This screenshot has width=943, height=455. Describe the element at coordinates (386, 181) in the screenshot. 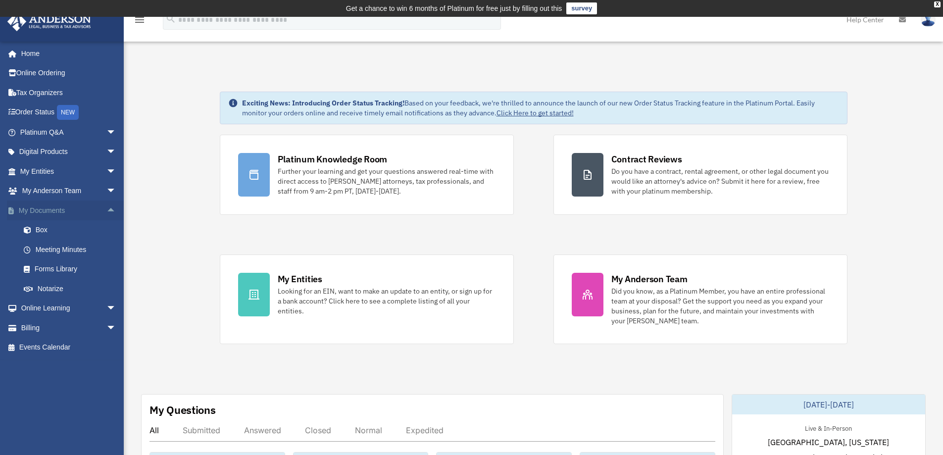

I see `div: Further your learning and get your questions answered real-time with direct access to [PERSON_NAM...` at that location.